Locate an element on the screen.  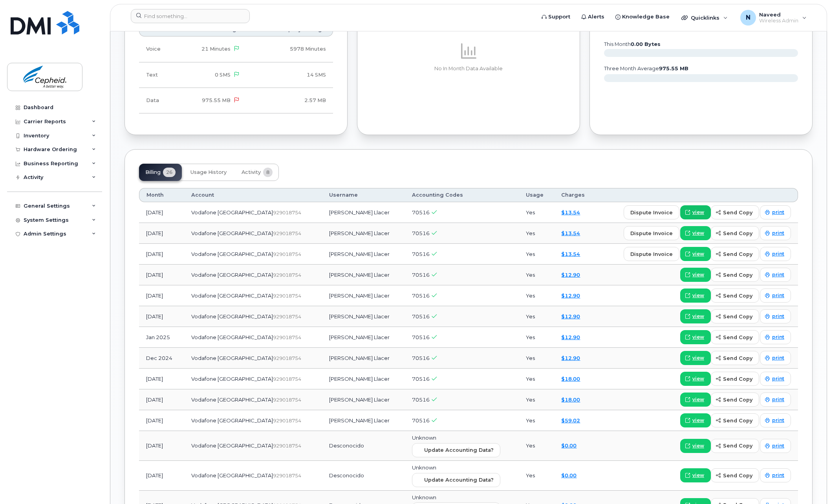
td: Jan 2025 is located at coordinates (161, 337).